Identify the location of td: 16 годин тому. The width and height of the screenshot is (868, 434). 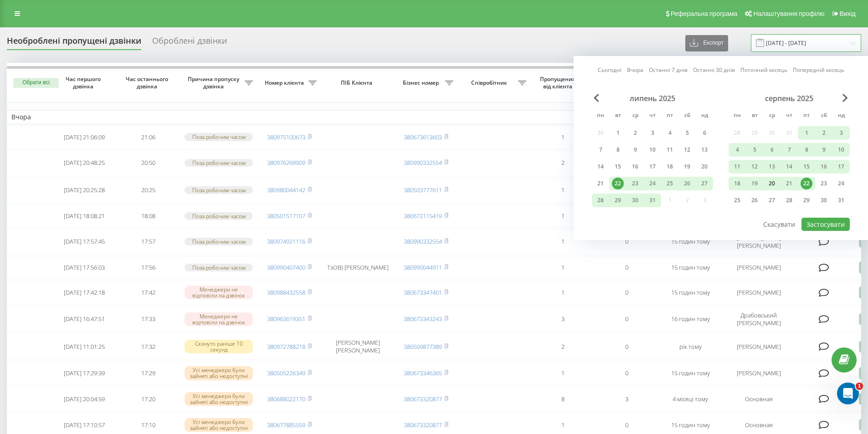
(690, 319).